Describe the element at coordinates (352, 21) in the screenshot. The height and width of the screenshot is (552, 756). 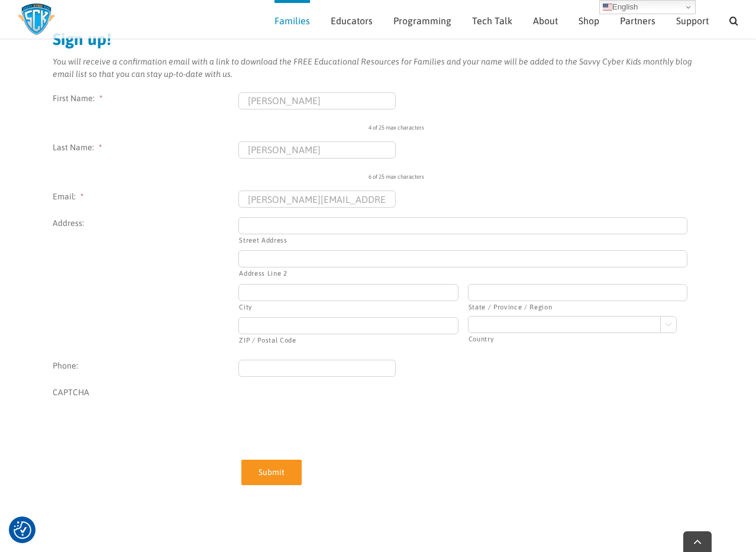
I see `span: Educators` at that location.